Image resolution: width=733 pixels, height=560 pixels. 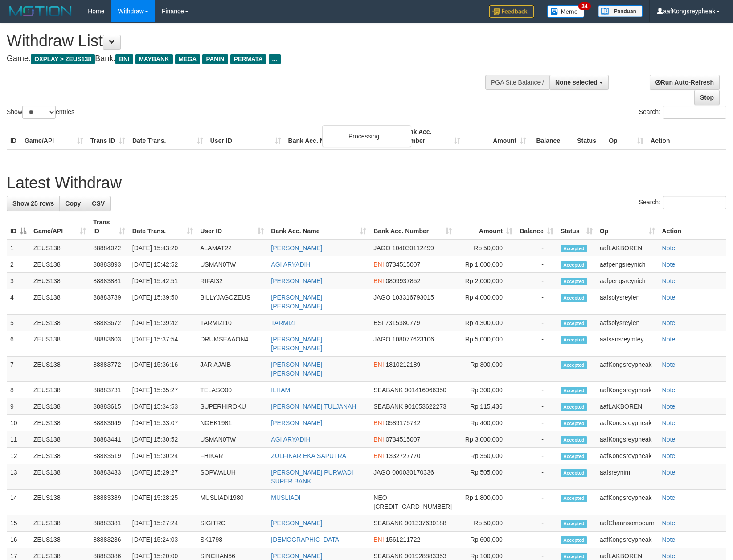 I want to click on td: 5, so click(x=18, y=323).